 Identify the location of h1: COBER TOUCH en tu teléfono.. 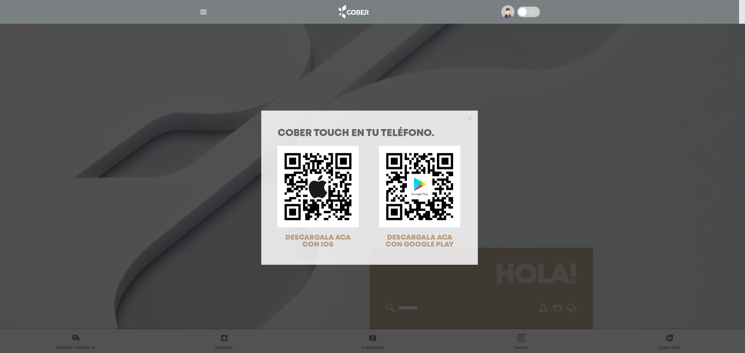
(369, 134).